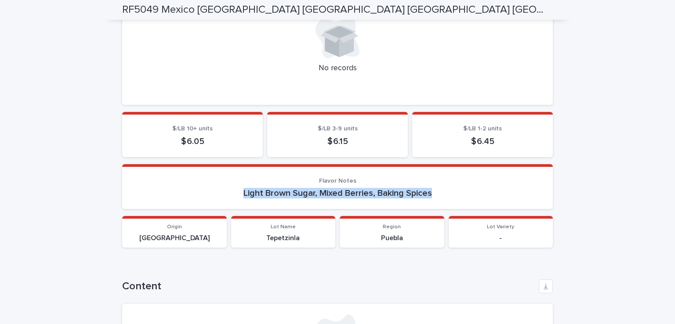 This screenshot has height=324, width=675. What do you see at coordinates (391, 227) in the screenshot?
I see `span: Region` at bounding box center [391, 227].